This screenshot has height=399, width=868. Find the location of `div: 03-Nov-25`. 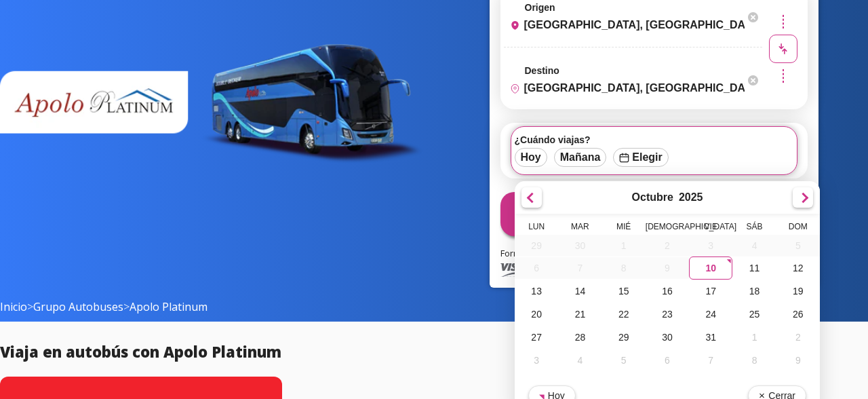

div: 03-Nov-25 is located at coordinates (537, 360).